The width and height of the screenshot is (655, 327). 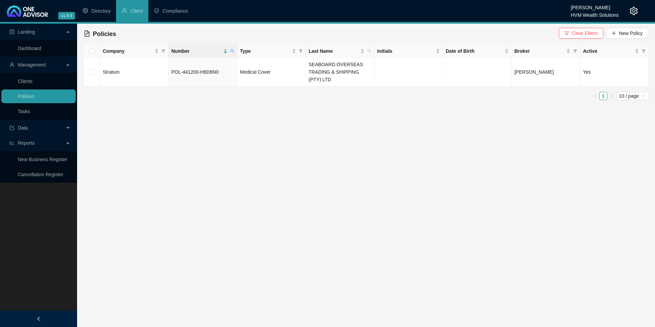 What do you see at coordinates (128, 51) in the screenshot?
I see `span: Company` at bounding box center [128, 51].